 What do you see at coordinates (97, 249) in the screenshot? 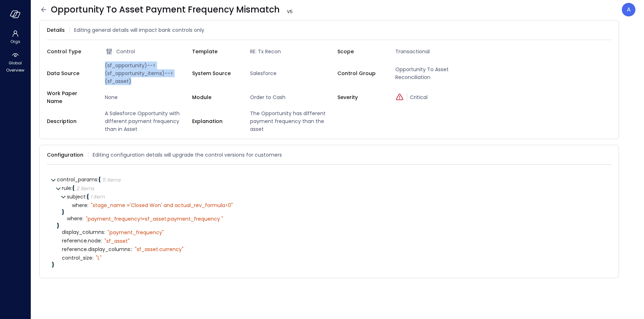
I see `span: reference.display_columns:` at bounding box center [97, 249].